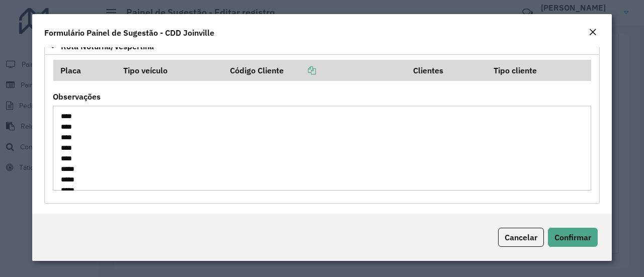 Image resolution: width=644 pixels, height=277 pixels. Describe the element at coordinates (521, 238) in the screenshot. I see `span: Cancelar` at that location.